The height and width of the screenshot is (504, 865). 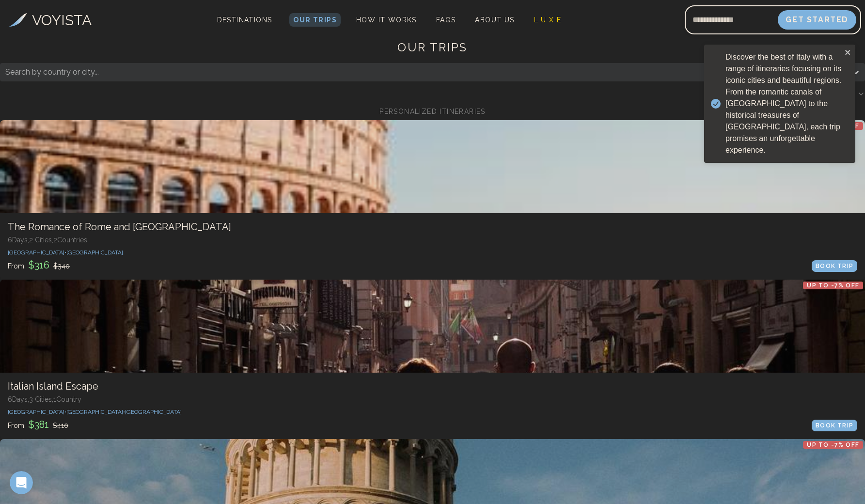 What do you see at coordinates (39, 265) in the screenshot?
I see `span: $ 316` at bounding box center [39, 265].